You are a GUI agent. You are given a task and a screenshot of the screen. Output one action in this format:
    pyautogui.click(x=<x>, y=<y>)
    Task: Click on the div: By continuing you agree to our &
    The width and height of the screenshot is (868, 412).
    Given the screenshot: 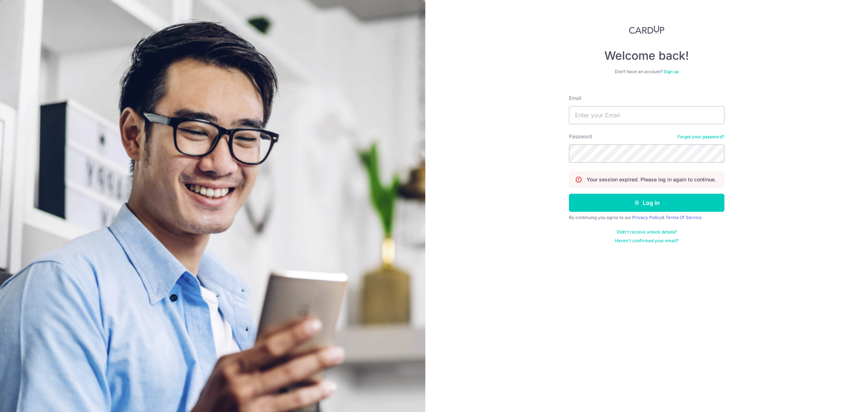 What is the action you would take?
    pyautogui.click(x=647, y=217)
    